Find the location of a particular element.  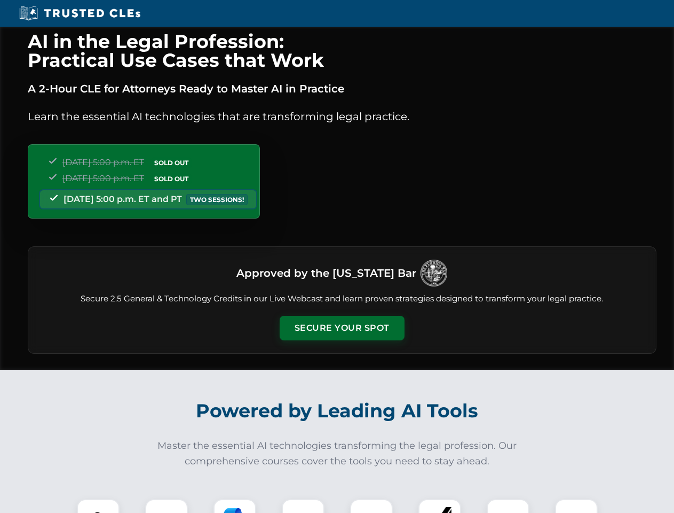

img: Trusted CLEs is located at coordinates (80, 13).